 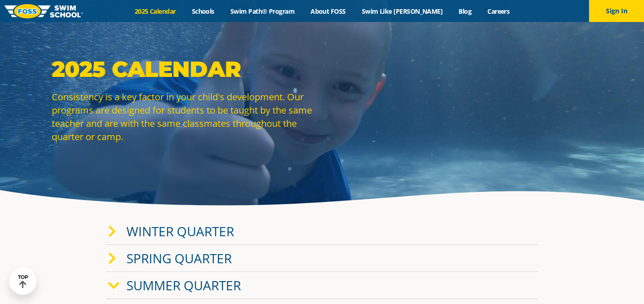 I want to click on a: Summer Quarter, so click(x=183, y=285).